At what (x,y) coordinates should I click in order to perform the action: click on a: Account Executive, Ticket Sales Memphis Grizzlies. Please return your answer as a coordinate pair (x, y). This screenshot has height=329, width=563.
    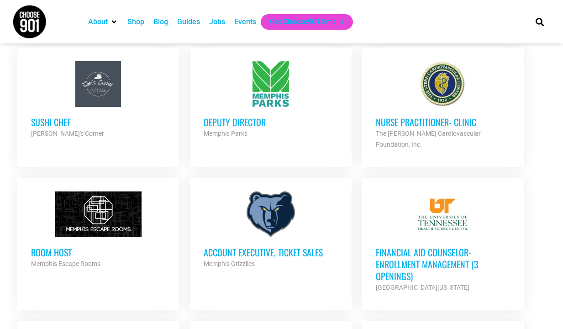
    Looking at the image, I should click on (271, 230).